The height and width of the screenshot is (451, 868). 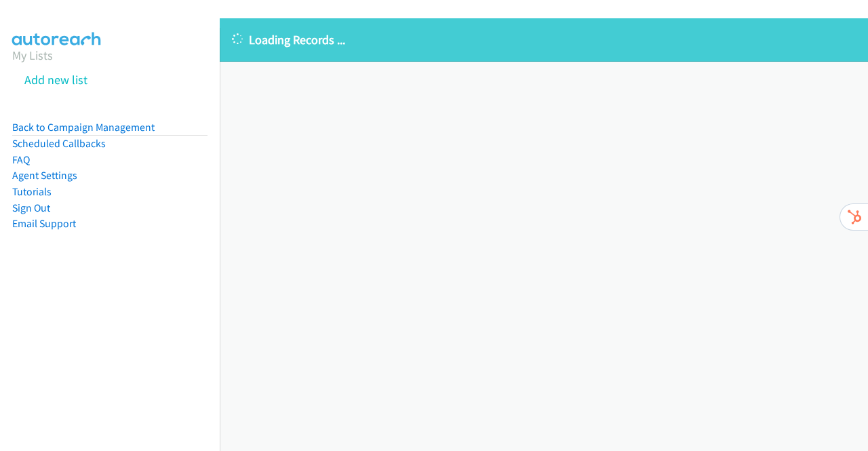 What do you see at coordinates (56, 79) in the screenshot?
I see `a: Add new list` at bounding box center [56, 79].